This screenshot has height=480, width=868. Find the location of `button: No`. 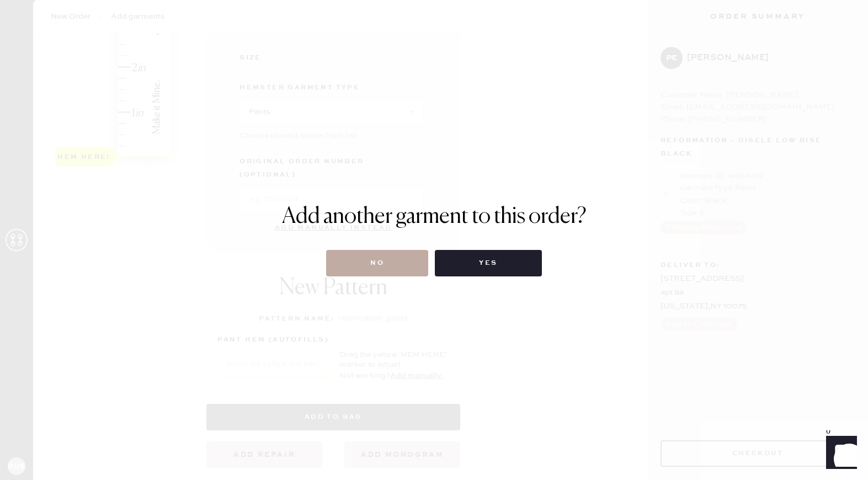

button: No is located at coordinates (377, 263).